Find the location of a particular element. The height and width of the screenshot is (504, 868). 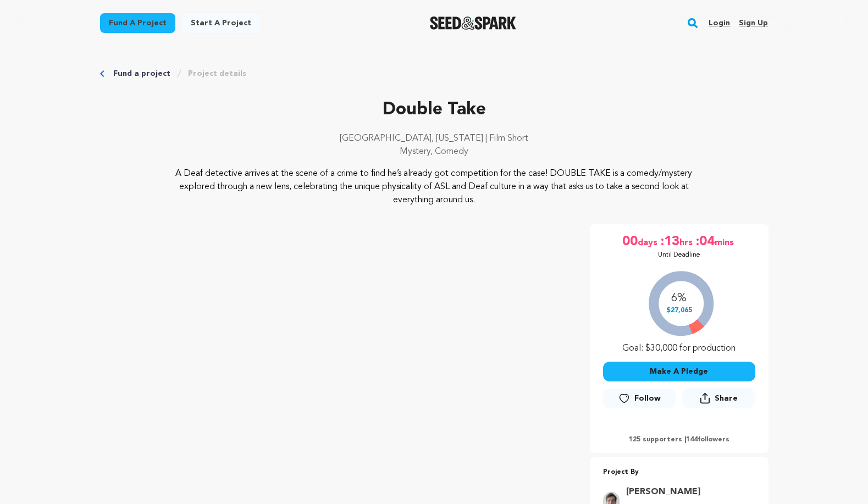

p: Double Take is located at coordinates (435, 110).